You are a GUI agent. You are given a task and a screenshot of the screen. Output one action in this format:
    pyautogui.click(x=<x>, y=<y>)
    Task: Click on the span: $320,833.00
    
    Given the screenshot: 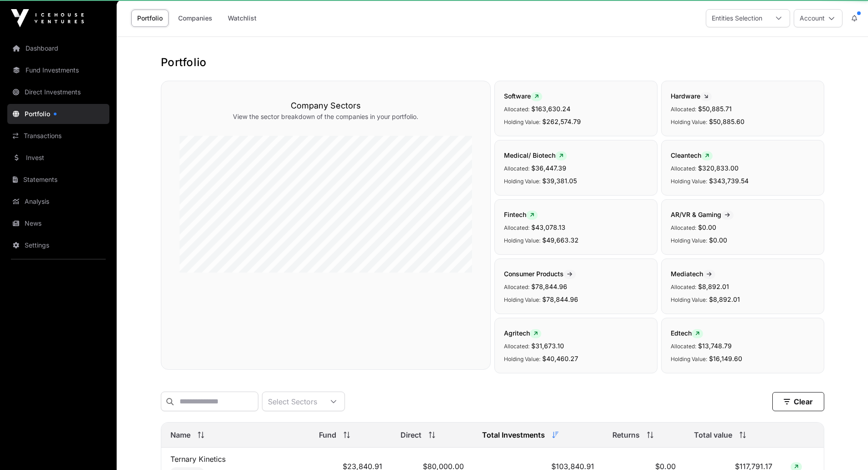 What is the action you would take?
    pyautogui.click(x=719, y=168)
    